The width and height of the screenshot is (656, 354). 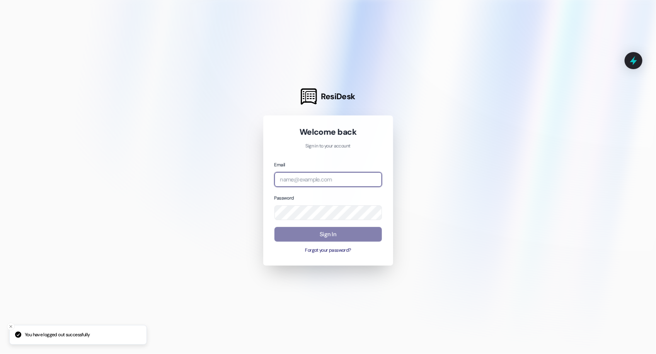 I want to click on input: name@example.com, so click(x=328, y=180).